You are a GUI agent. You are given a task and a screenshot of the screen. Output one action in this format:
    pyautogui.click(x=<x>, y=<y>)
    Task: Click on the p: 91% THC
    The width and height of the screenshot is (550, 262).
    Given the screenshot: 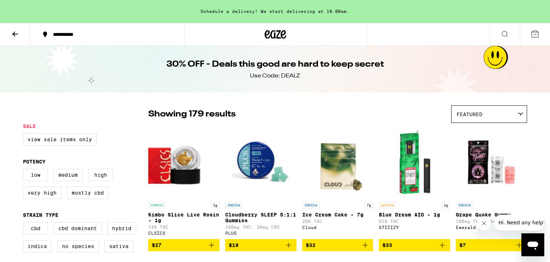 What is the action you would take?
    pyautogui.click(x=415, y=221)
    